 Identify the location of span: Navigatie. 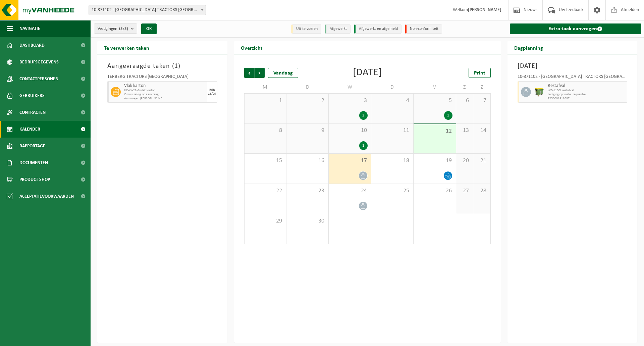
(30, 29).